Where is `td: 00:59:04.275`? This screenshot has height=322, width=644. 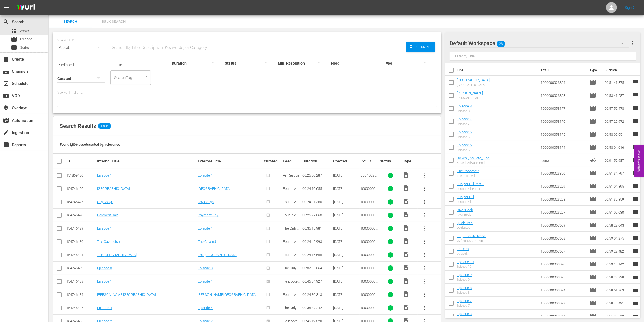
td: 00:59:04.275 is located at coordinates (617, 238).